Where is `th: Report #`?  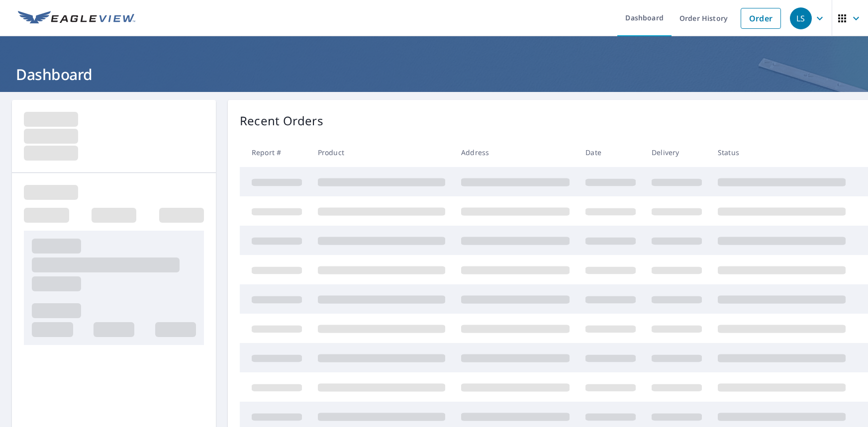
th: Report # is located at coordinates (274, 152).